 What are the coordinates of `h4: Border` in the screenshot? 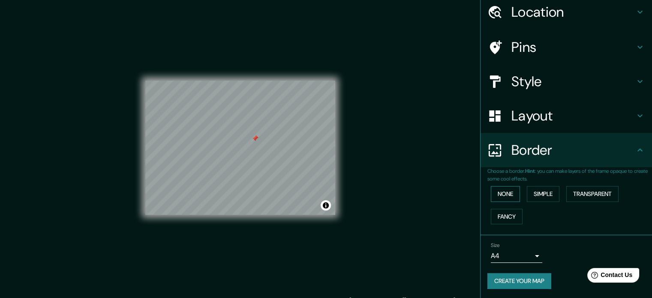 It's located at (573, 150).